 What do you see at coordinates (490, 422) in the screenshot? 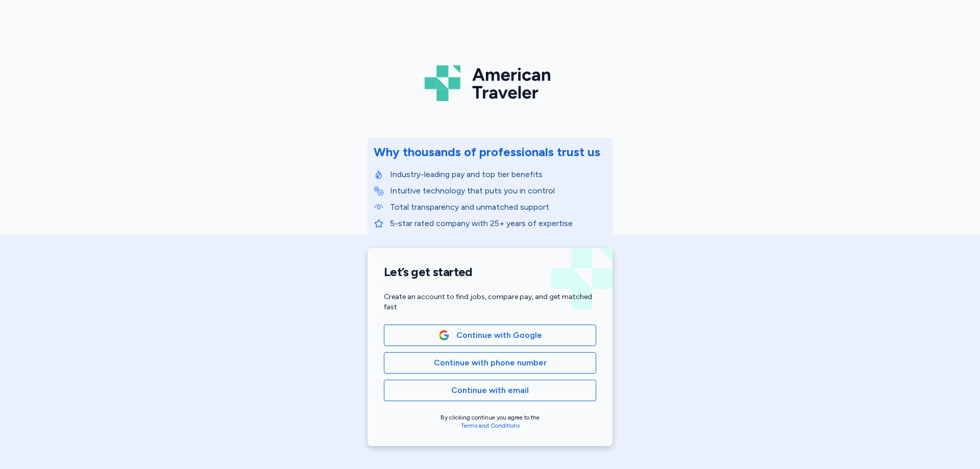
I see `div: By clicking continue you agree to the` at bounding box center [490, 422].